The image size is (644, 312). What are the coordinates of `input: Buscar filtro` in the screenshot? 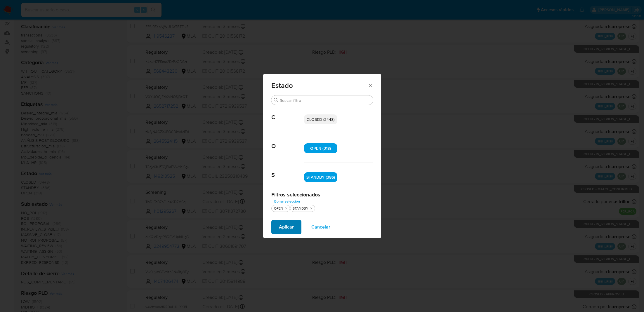 It's located at (325, 100).